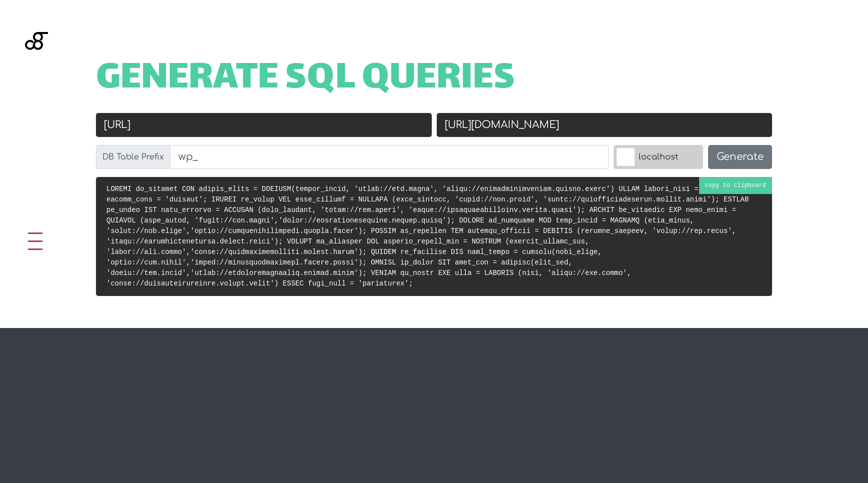 This screenshot has height=483, width=868. What do you see at coordinates (305, 79) in the screenshot?
I see `span: Generate SQL Queries` at bounding box center [305, 79].